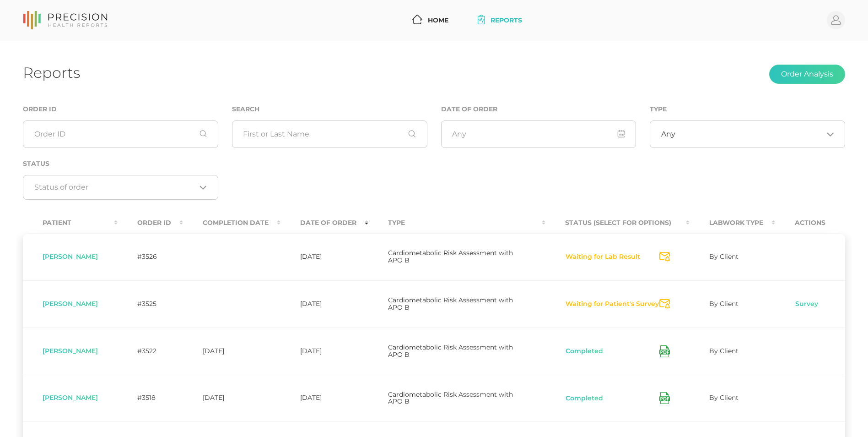 This screenshot has height=437, width=868. I want to click on label: Status, so click(36, 163).